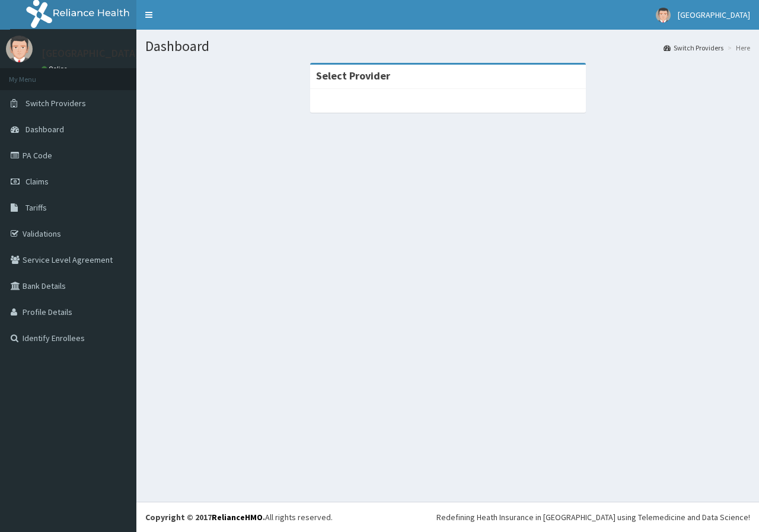 The height and width of the screenshot is (532, 759). Describe the element at coordinates (237, 517) in the screenshot. I see `a: RelianceHMO` at that location.